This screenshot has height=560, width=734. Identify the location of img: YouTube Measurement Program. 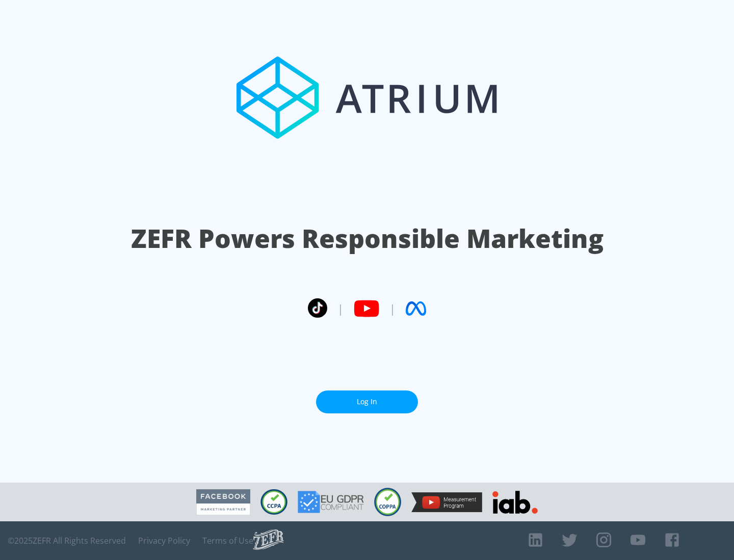
(446, 502).